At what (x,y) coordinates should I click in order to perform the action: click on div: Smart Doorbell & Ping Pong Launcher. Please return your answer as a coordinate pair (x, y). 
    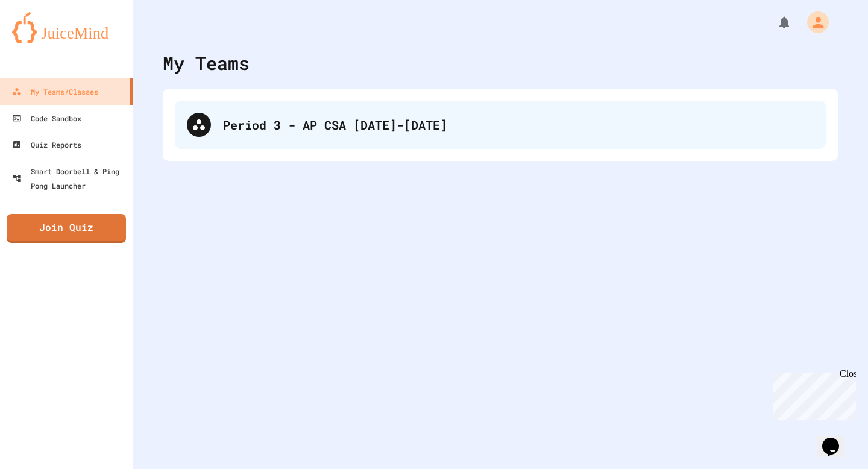
    Looking at the image, I should click on (70, 179).